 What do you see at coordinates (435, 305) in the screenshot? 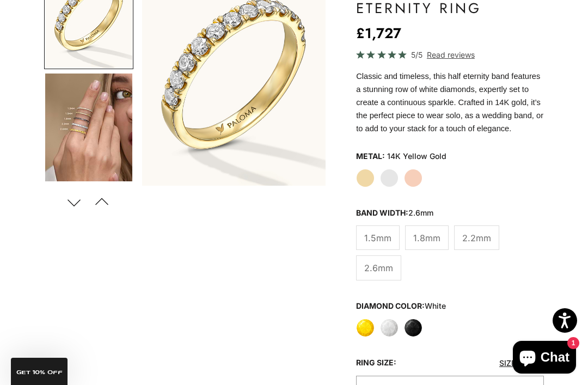
I see `variant-option-value: white` at bounding box center [435, 305].